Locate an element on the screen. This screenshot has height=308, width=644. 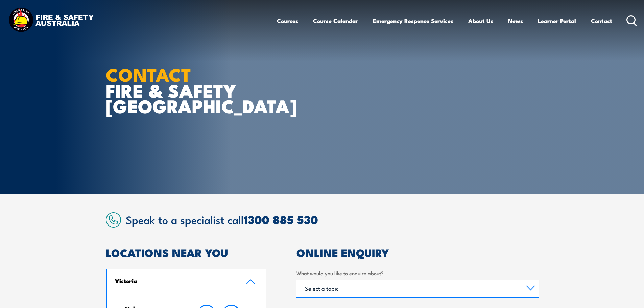
label: What would you like to enquire about? is located at coordinates (417, 273).